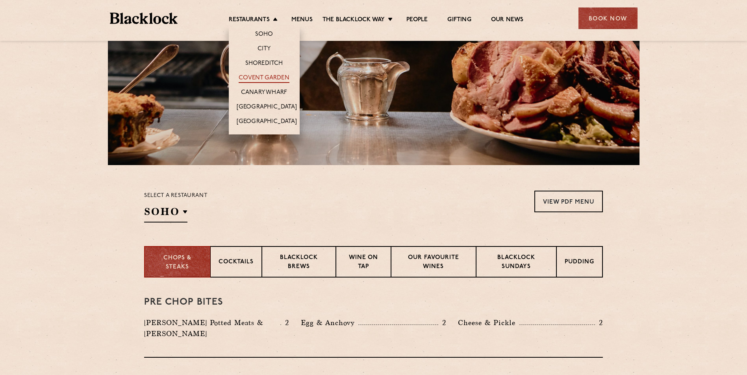 The width and height of the screenshot is (747, 375). Describe the element at coordinates (459, 20) in the screenshot. I see `a: Gifting` at that location.